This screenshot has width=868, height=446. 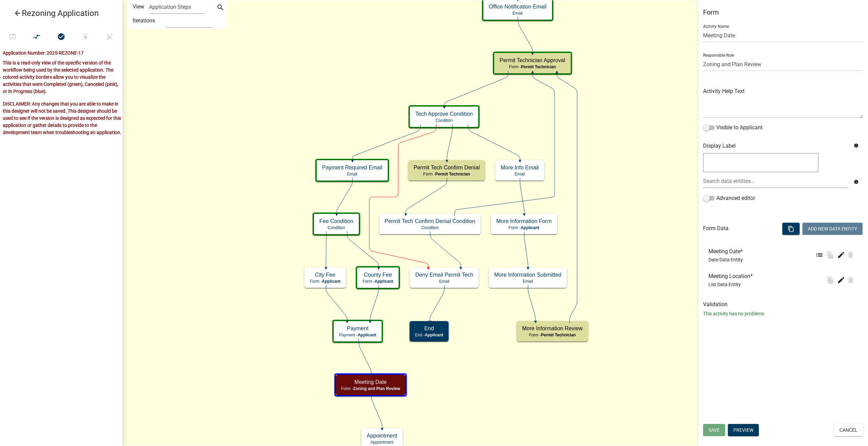 What do you see at coordinates (729, 198) in the screenshot?
I see `label: Advanced editor` at bounding box center [729, 198].